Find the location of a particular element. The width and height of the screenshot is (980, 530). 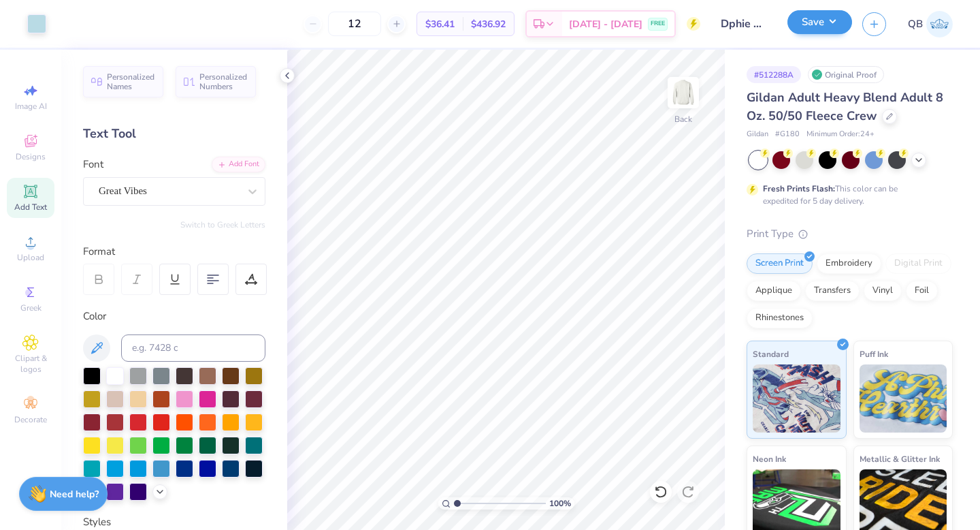

span: Standard is located at coordinates (770, 353).